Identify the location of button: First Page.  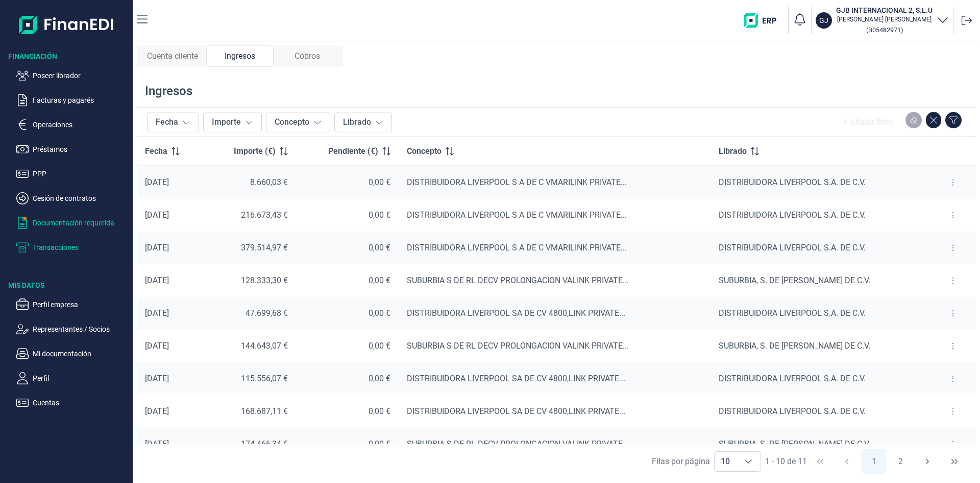
(820, 461).